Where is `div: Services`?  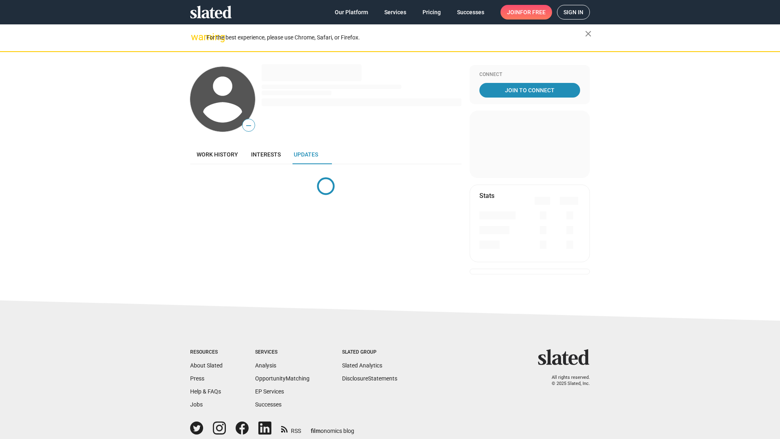
div: Services is located at coordinates (282, 352).